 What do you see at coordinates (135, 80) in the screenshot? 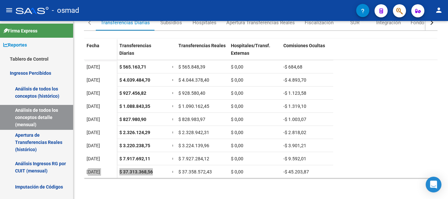
I see `span: $ 4.039.484,70` at bounding box center [135, 80].